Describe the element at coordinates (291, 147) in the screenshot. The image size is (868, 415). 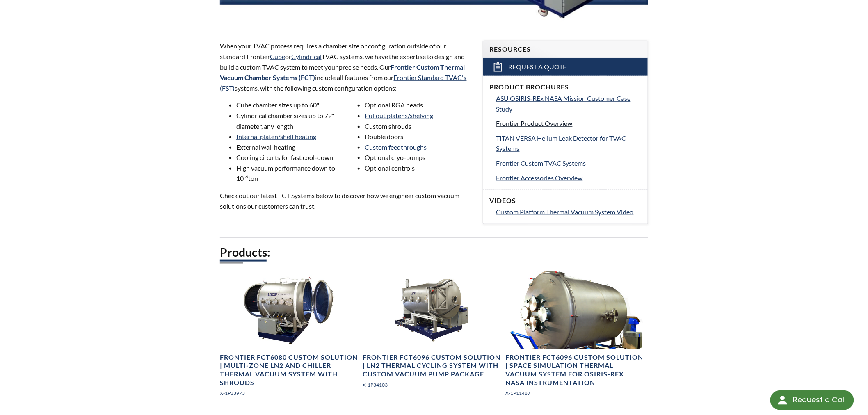
I see `li: External wall heating` at that location.